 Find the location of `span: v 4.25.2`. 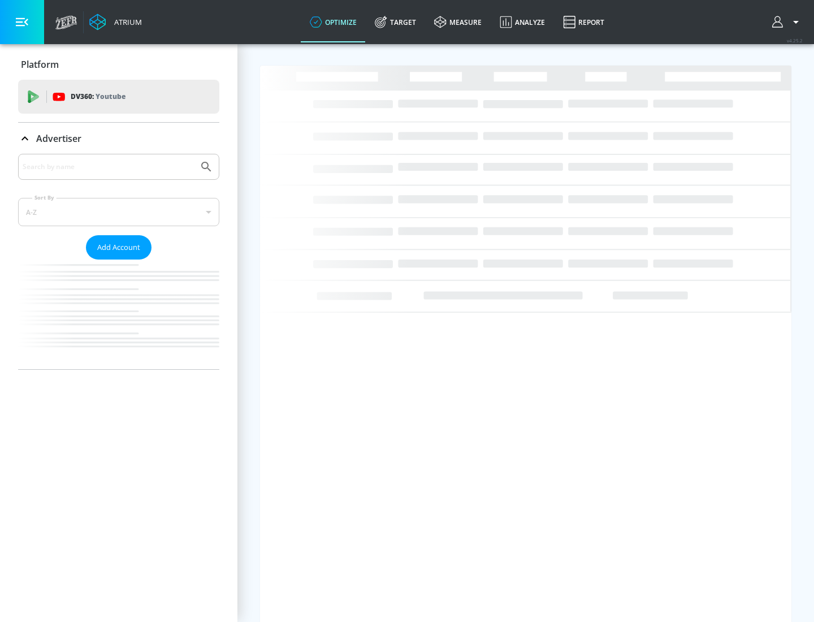

span: v 4.25.2 is located at coordinates (794, 40).